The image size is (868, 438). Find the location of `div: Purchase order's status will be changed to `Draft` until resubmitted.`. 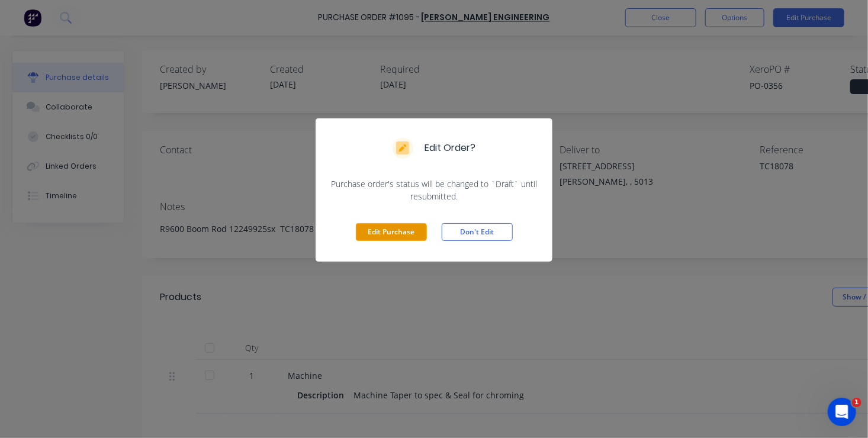

div: Purchase order's status will be changed to `Draft` until resubmitted. is located at coordinates (434, 190).